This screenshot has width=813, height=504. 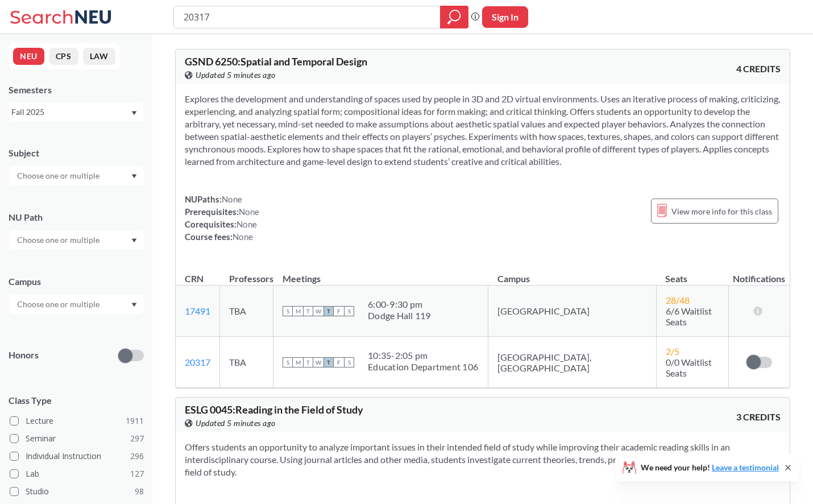 What do you see at coordinates (77, 491) in the screenshot?
I see `label: Studio` at bounding box center [77, 491].